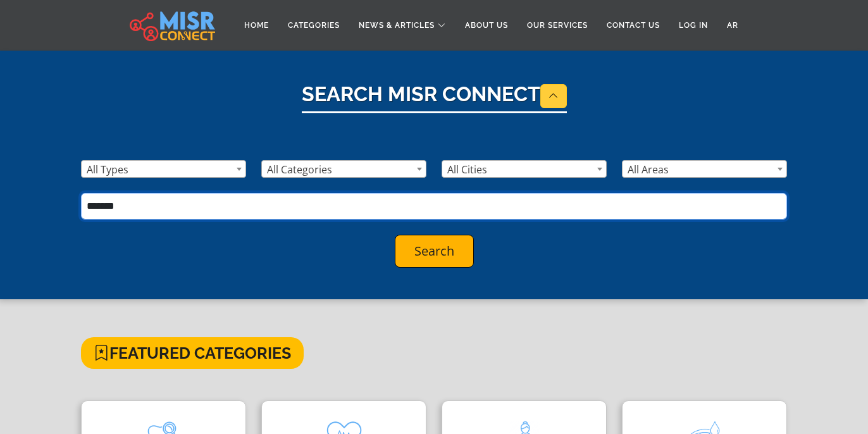 The image size is (868, 434). Describe the element at coordinates (403, 26) in the screenshot. I see `a: News & Articles` at that location.